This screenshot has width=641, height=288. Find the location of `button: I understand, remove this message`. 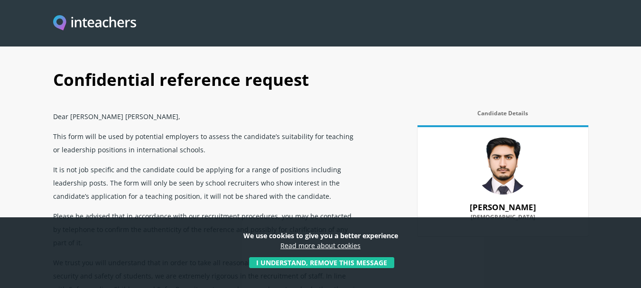

button: I understand, remove this message is located at coordinates (322, 262).